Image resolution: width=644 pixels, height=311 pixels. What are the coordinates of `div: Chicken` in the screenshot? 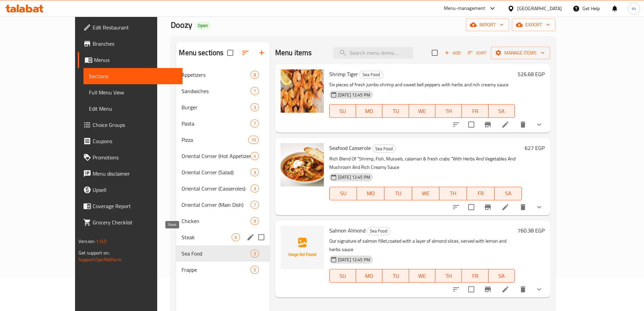 It's located at (216, 221).